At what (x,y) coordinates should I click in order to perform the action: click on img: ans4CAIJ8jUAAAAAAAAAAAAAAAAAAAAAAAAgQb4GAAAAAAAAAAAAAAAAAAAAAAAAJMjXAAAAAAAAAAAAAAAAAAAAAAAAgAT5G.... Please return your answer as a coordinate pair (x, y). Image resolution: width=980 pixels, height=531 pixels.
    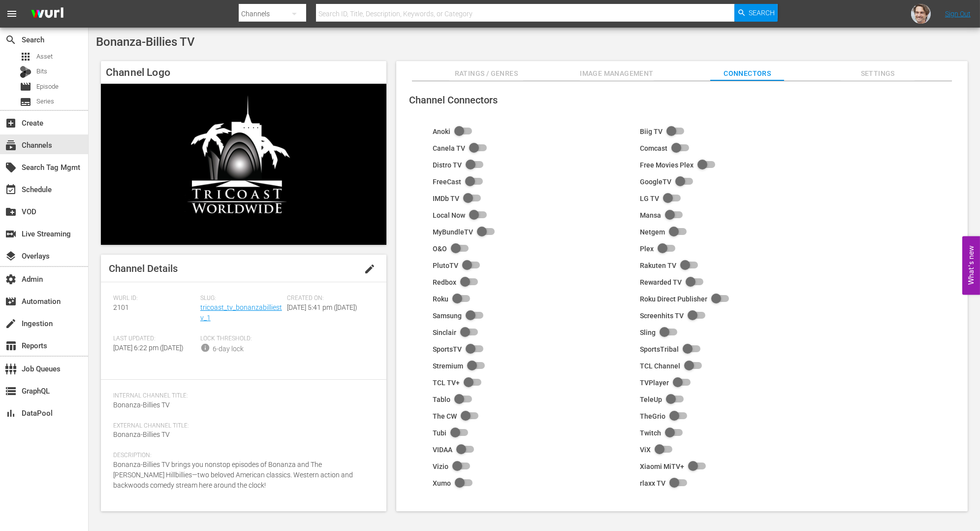
    Looking at the image, I should click on (47, 14).